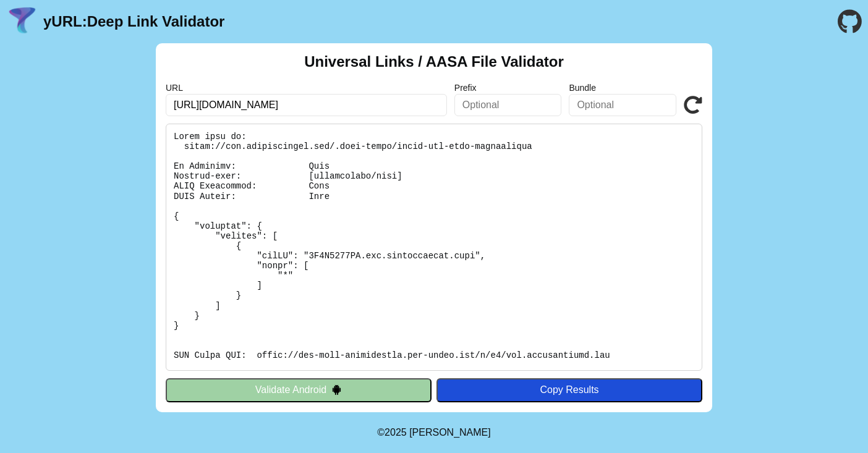  I want to click on img: yURL Logo, so click(23, 22).